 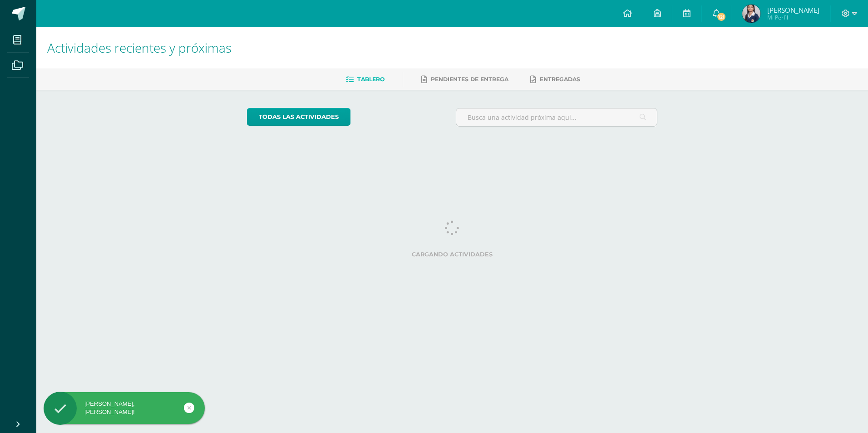 What do you see at coordinates (299, 117) in the screenshot?
I see `a: todas las Actividades` at bounding box center [299, 117].